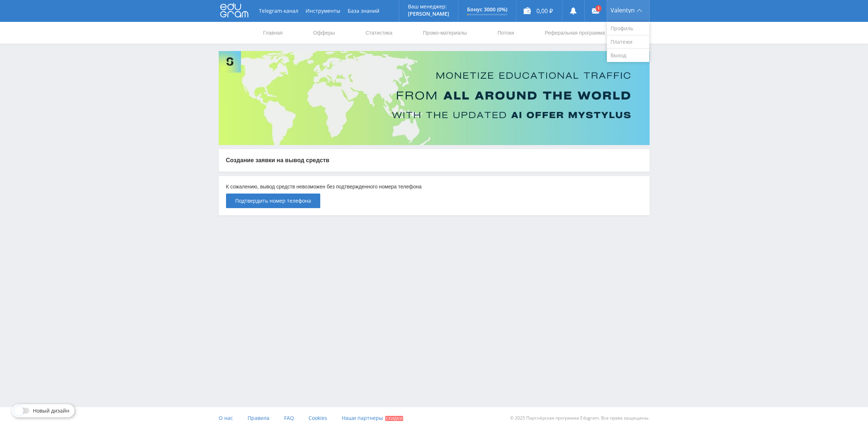 The image size is (868, 429). Describe the element at coordinates (273, 201) in the screenshot. I see `button: Подтвердить номер телефона` at that location.